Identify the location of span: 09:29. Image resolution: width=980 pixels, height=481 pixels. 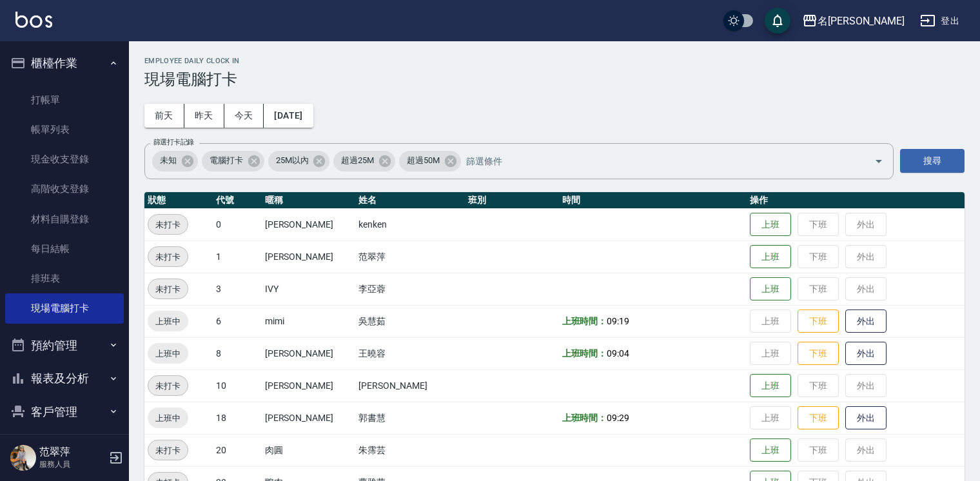
(618, 418).